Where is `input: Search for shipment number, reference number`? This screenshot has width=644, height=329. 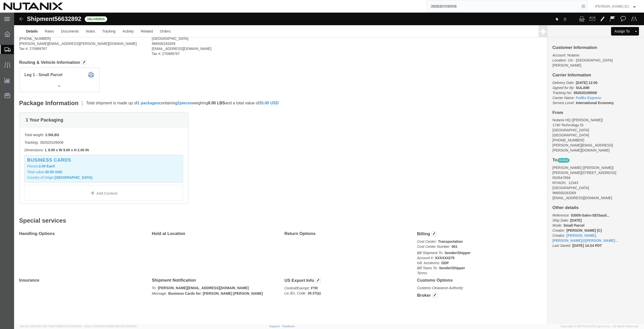 input: Search for shipment number, reference number is located at coordinates (504, 6).